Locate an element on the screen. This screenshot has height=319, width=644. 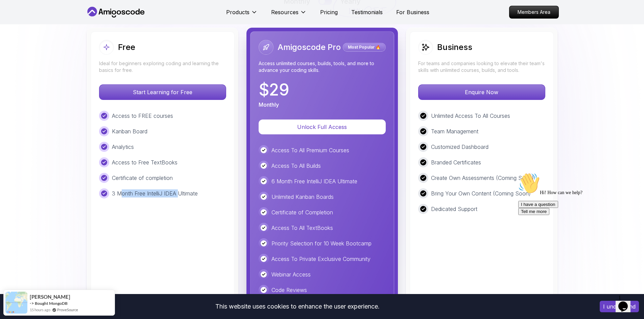
p: For Business is located at coordinates (413, 12).